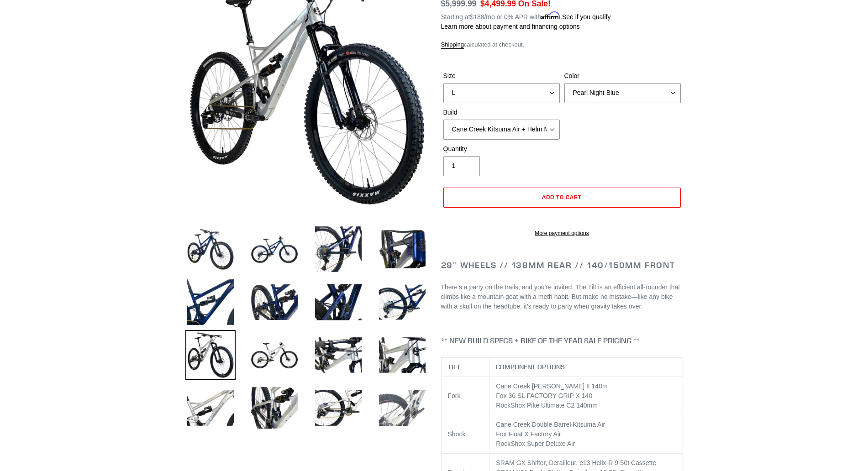  Describe the element at coordinates (476, 17) in the screenshot. I see `span: $188` at that location.